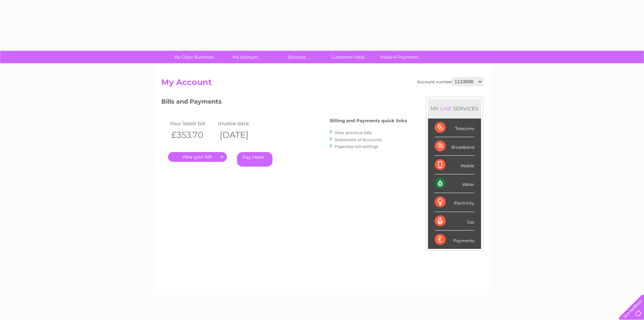  Describe the element at coordinates (399, 57) in the screenshot. I see `a: Make A Payment` at that location.